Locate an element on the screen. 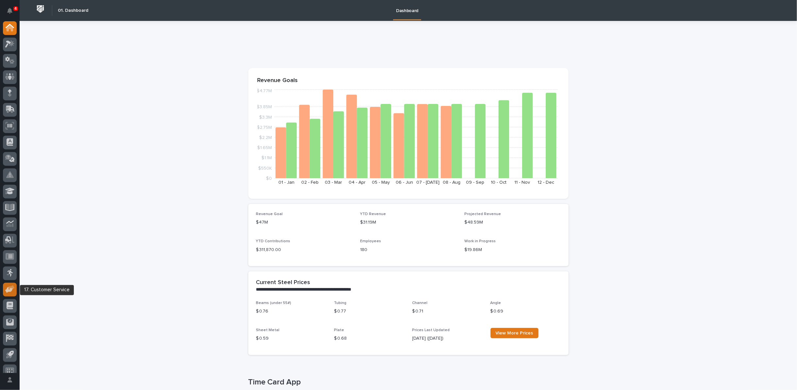 This screenshot has width=797, height=390. span: Prices Last Updated is located at coordinates (431, 330).